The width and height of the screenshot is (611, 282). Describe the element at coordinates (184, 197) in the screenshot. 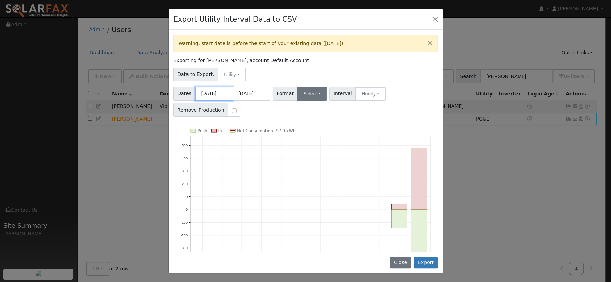

I see `text: 100` at that location.